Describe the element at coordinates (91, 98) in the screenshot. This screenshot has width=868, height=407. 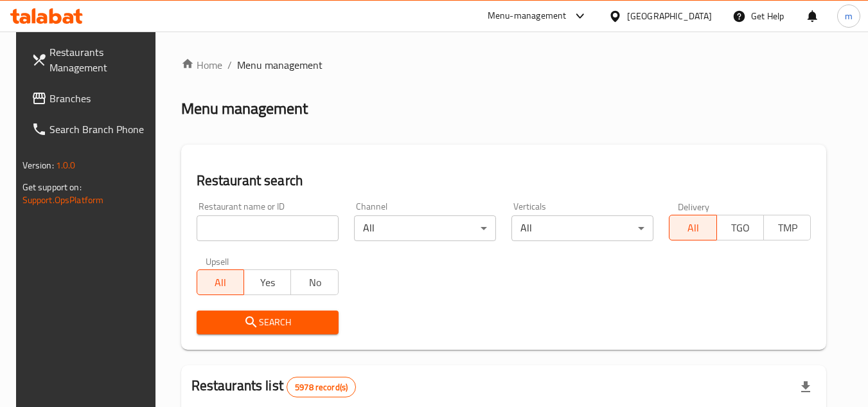
I see `a: Branches` at that location.